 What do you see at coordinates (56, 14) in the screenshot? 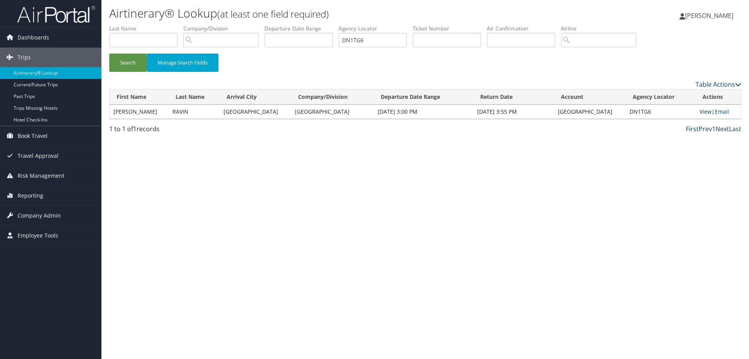
I see `img: airportal-logo.png` at bounding box center [56, 14].